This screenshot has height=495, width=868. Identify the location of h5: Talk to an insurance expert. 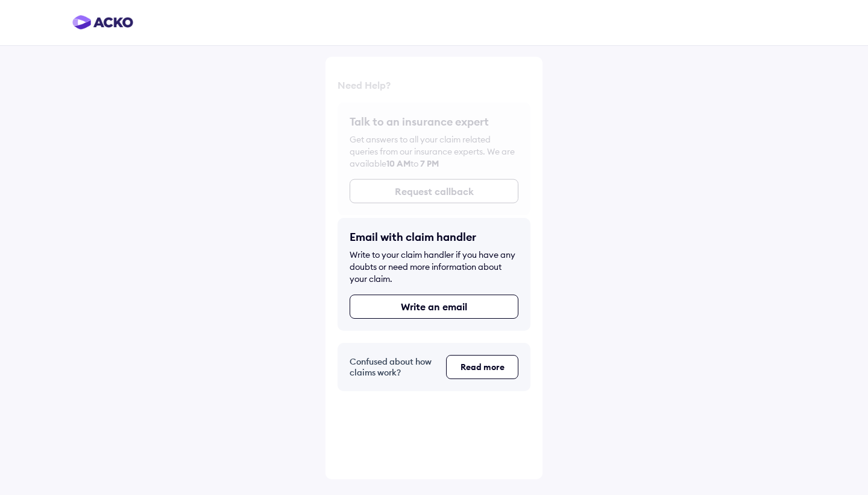
(434, 111).